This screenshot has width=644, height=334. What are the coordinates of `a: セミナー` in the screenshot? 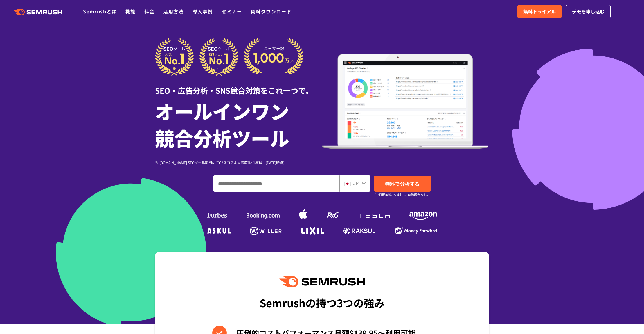 It's located at (232, 11).